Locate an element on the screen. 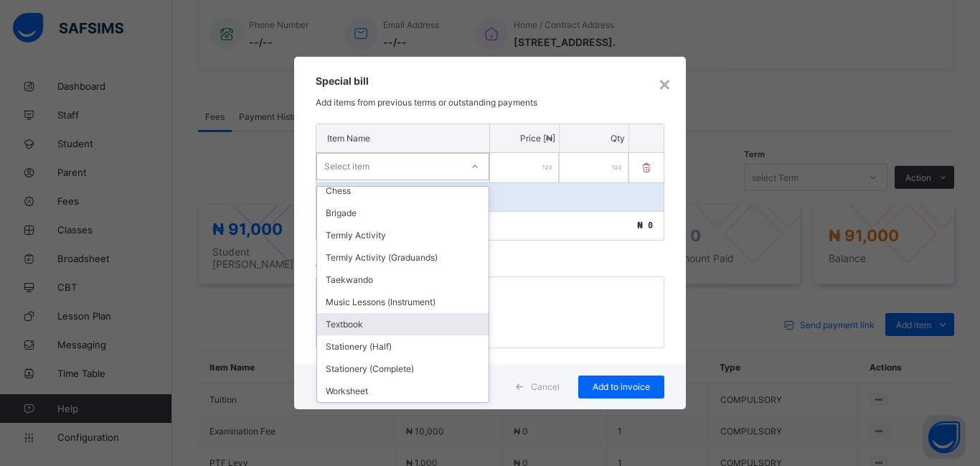  label: Comments is located at coordinates (339, 266).